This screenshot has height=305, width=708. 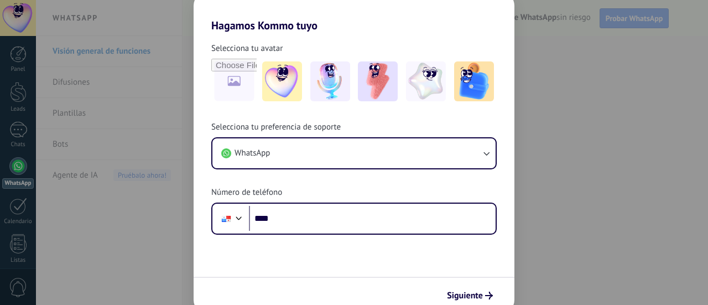 What do you see at coordinates (469, 295) in the screenshot?
I see `button: Siguiente` at bounding box center [469, 295].